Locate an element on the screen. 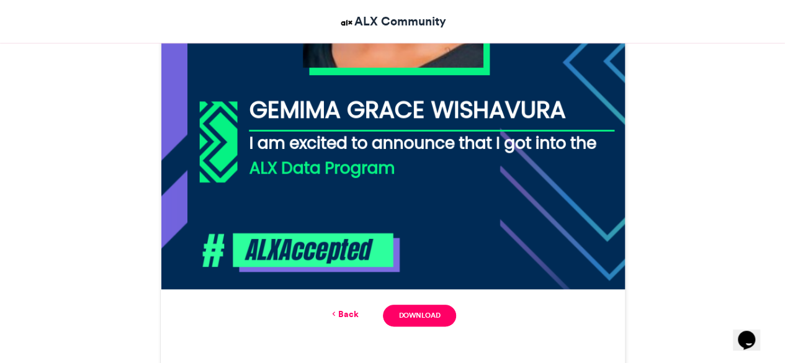 The width and height of the screenshot is (785, 363). img: ALX Community is located at coordinates (346, 22).